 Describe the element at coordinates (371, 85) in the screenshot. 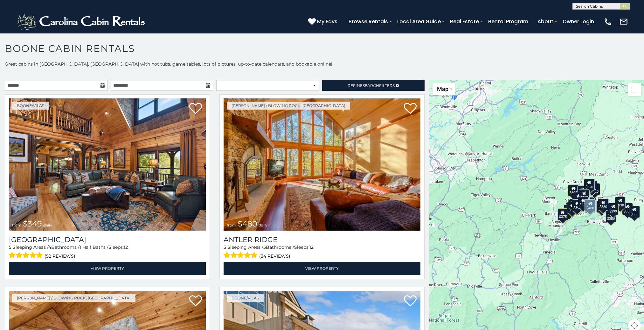

I see `span: Search` at that location.